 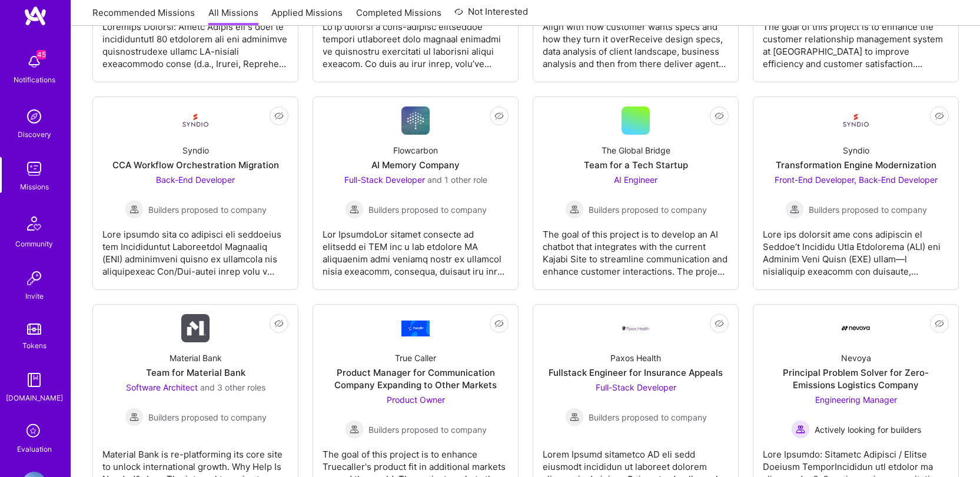 What do you see at coordinates (307, 16) in the screenshot?
I see `a: Applied Missions` at bounding box center [307, 16].